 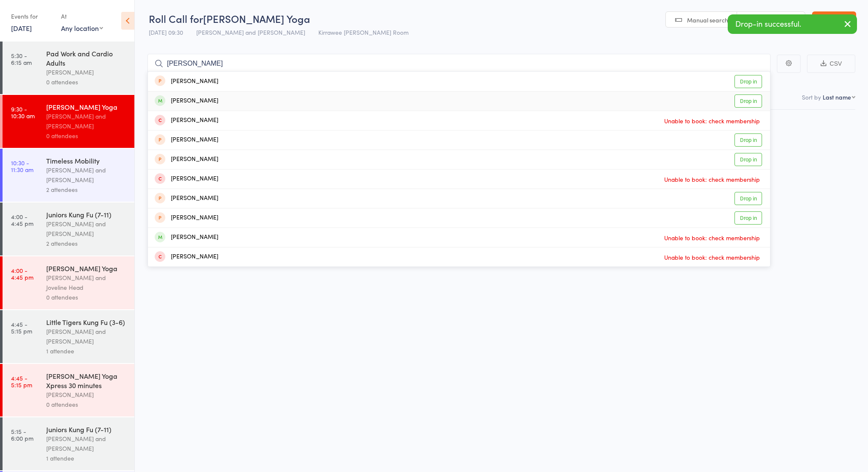 I want to click on time: 5:15 - 6:00 pm, so click(x=22, y=435).